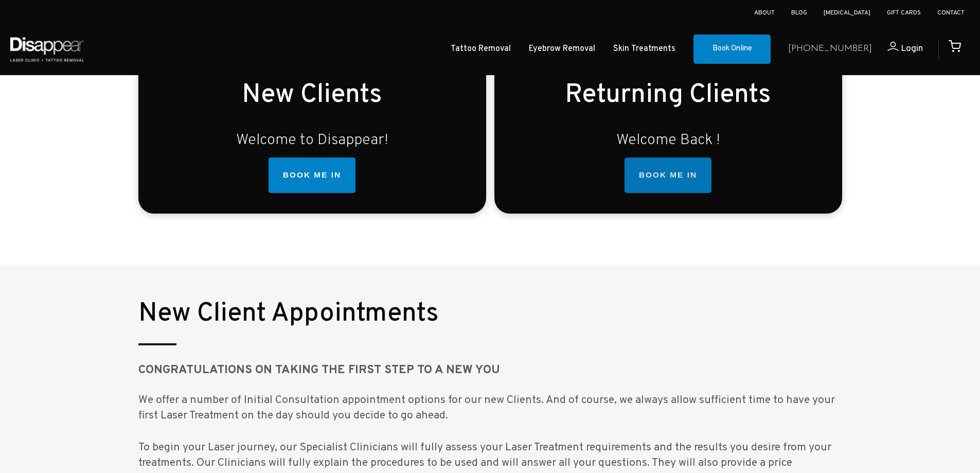 This screenshot has height=473, width=980. I want to click on small: For All Our Returning Clients, so click(668, 78).